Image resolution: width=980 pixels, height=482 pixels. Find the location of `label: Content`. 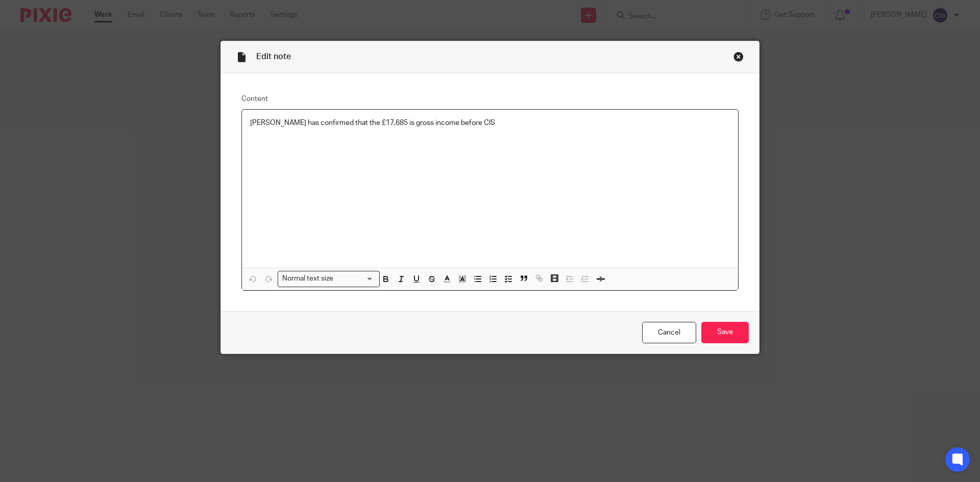

label: Content is located at coordinates (490, 99).